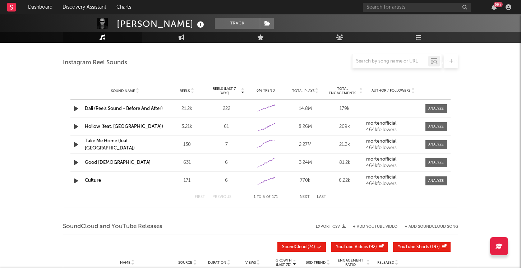 The image size is (521, 268). Describe the element at coordinates (386, 263) in the screenshot. I see `span: Released` at that location.